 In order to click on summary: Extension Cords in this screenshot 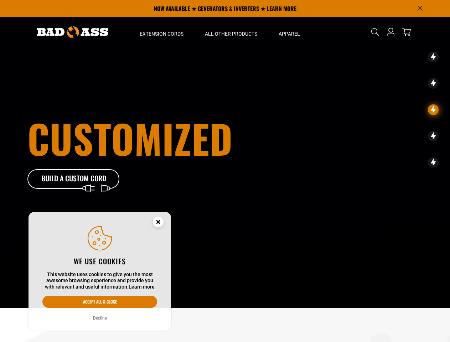, I will do `click(161, 32)`.